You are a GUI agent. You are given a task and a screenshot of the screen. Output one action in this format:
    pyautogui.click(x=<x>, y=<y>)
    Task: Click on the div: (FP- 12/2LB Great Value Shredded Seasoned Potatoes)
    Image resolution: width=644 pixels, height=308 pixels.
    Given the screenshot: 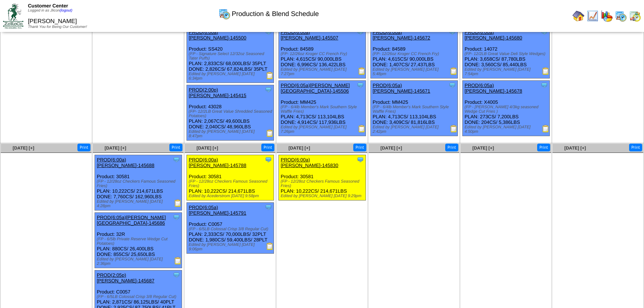 What is the action you would take?
    pyautogui.click(x=231, y=114)
    